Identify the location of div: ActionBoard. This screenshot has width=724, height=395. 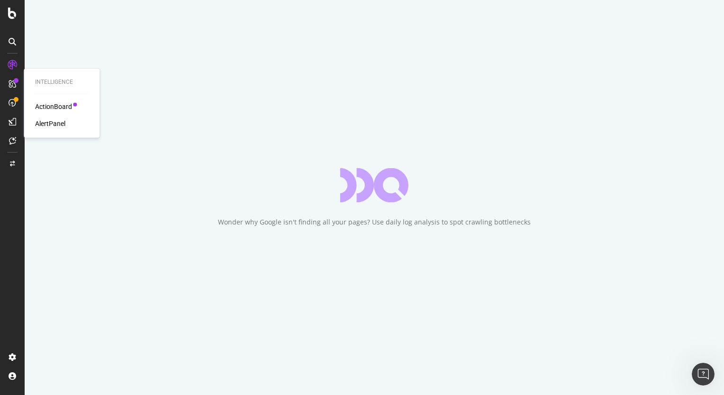
(54, 107).